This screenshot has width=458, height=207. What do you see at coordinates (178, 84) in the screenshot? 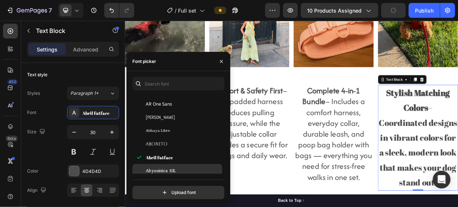
I see `input: Search font` at bounding box center [178, 84].